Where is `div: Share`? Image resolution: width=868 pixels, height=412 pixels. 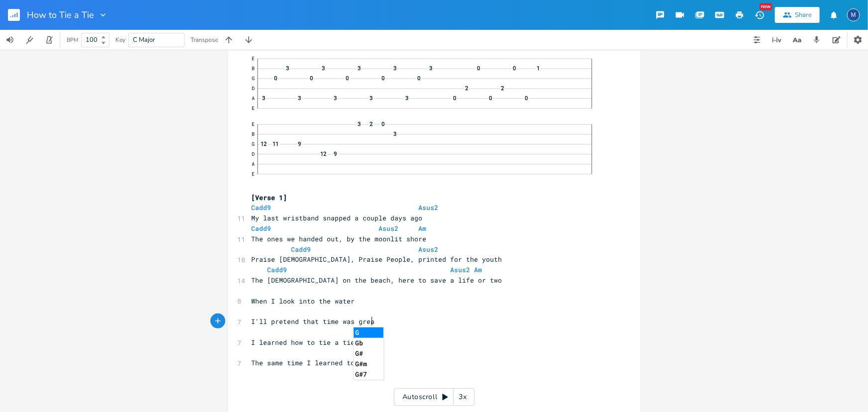
div: Share is located at coordinates (803, 15).